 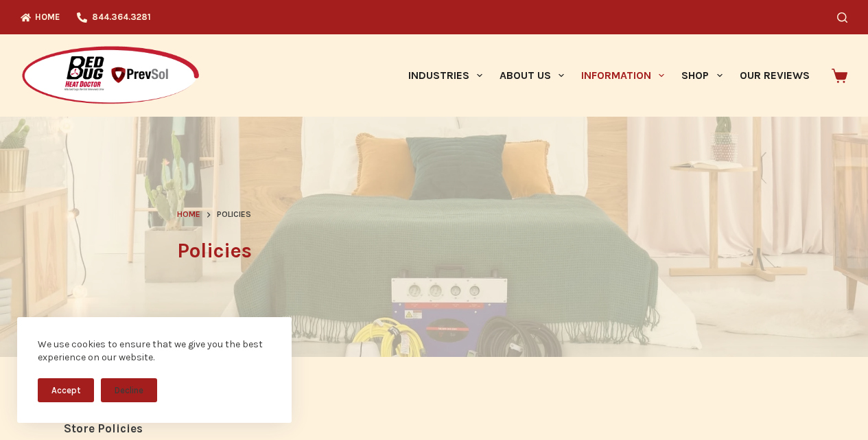 I want to click on a: About Us, so click(x=531, y=75).